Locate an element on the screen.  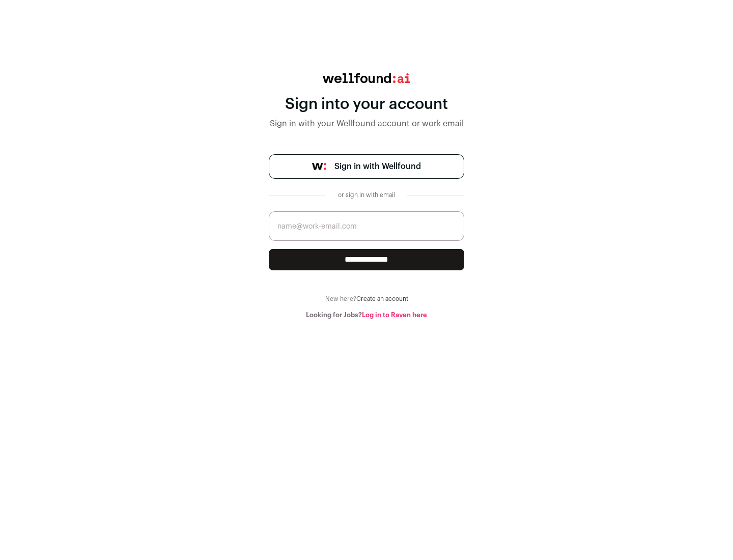
a: Log in to Raven here is located at coordinates (395, 314).